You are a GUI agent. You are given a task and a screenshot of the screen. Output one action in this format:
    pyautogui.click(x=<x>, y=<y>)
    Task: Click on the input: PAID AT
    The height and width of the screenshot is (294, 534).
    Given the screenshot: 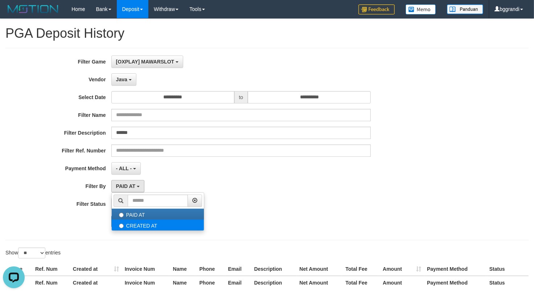 What is the action you would take?
    pyautogui.click(x=121, y=215)
    